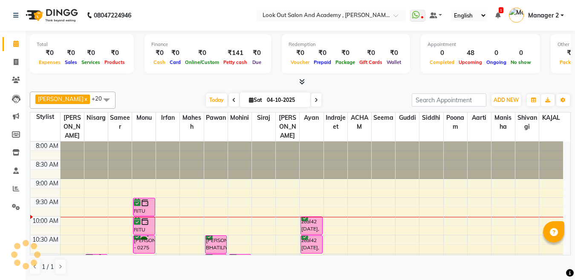 Image resolution: width=575 pixels, height=280 pixels. Describe the element at coordinates (383, 118) in the screenshot. I see `span: Seema` at that location.